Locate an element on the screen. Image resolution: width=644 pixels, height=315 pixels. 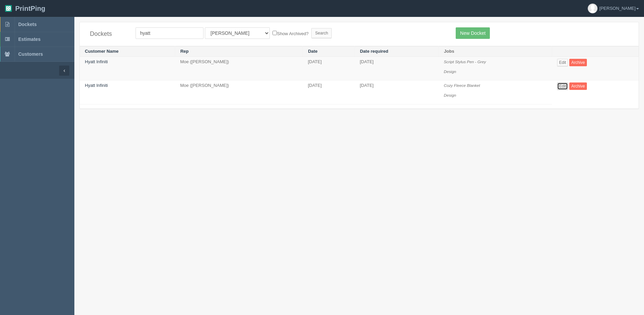
th: Jobs is located at coordinates (495, 52).